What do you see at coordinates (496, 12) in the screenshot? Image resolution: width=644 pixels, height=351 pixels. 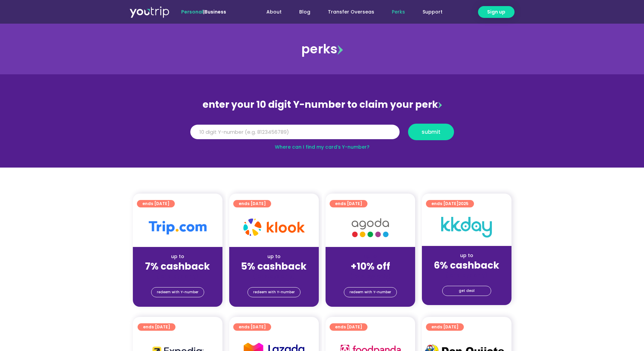 I see `span: Sign up` at bounding box center [496, 12].